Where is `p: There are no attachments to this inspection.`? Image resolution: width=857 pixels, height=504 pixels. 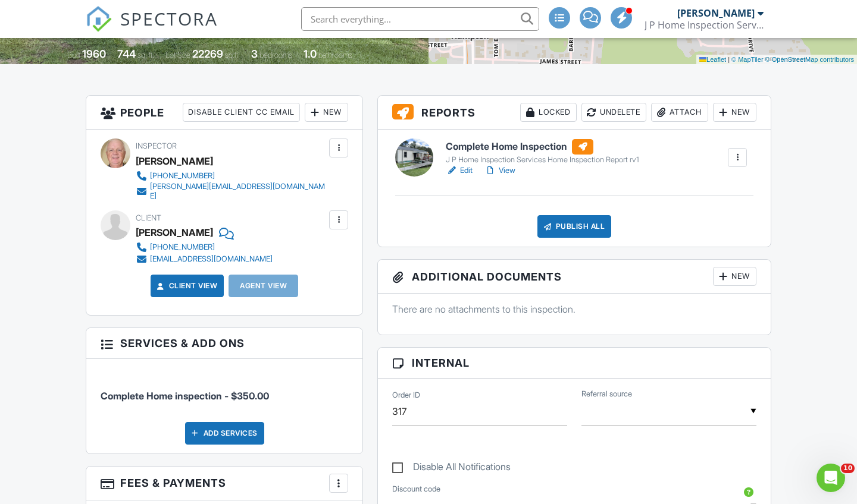 p: There are no attachments to this inspection. is located at coordinates (575, 309).